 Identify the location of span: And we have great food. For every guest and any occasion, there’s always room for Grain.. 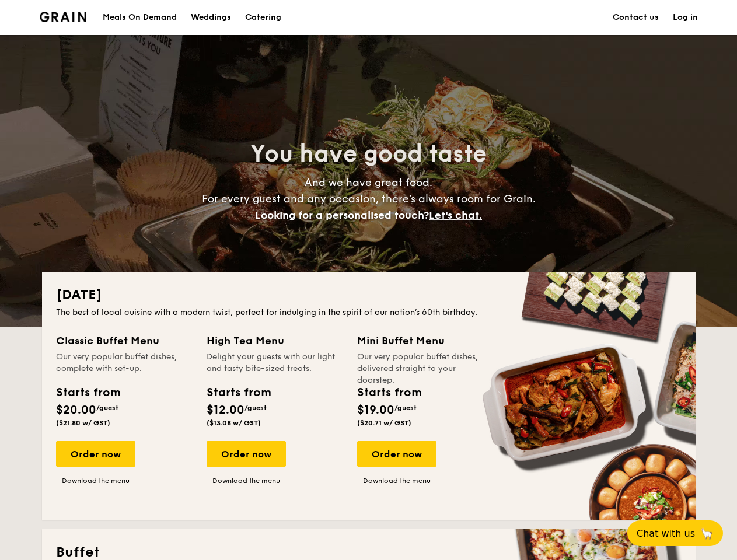
(369, 199).